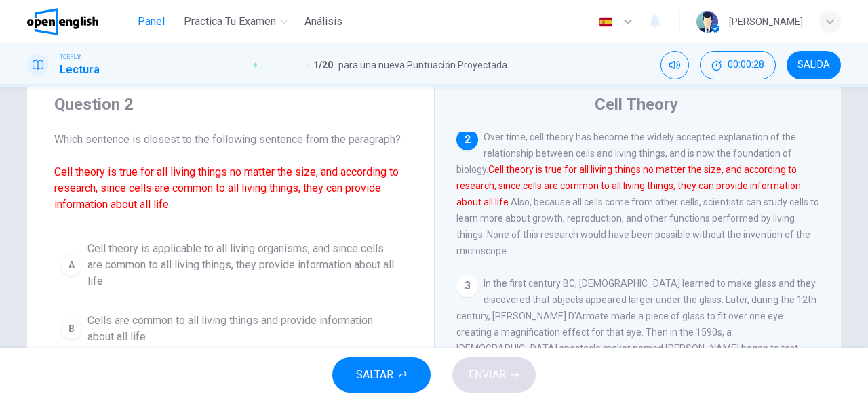 The width and height of the screenshot is (868, 402). I want to click on div: 3, so click(467, 286).